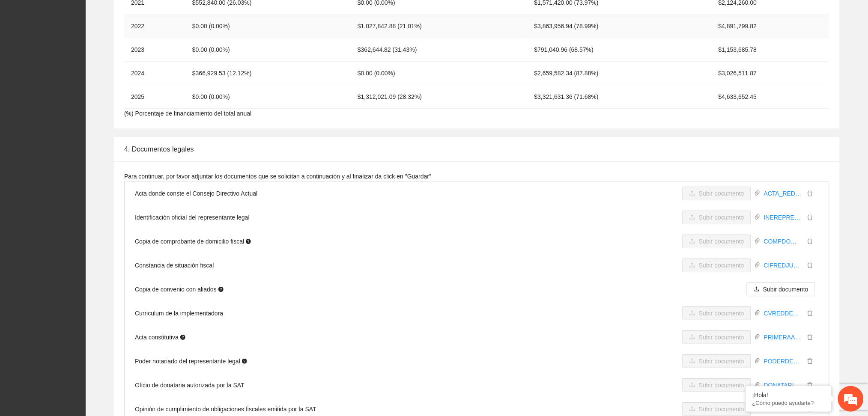  I want to click on span: Copia de convenio con aliados, so click(179, 290).